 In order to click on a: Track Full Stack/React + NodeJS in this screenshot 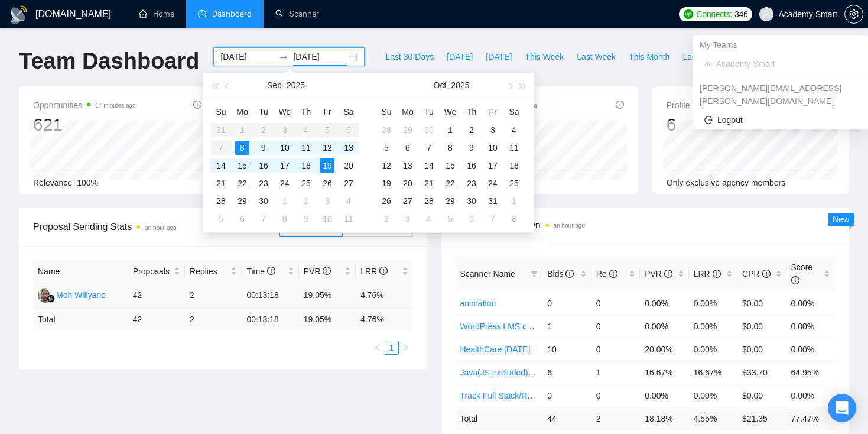, I will do `click(521, 395)`.